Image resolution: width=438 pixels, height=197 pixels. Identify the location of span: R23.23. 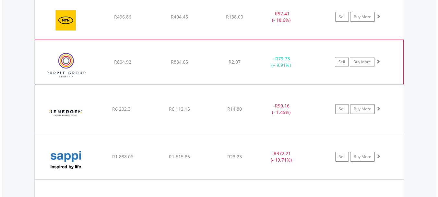
(235, 156).